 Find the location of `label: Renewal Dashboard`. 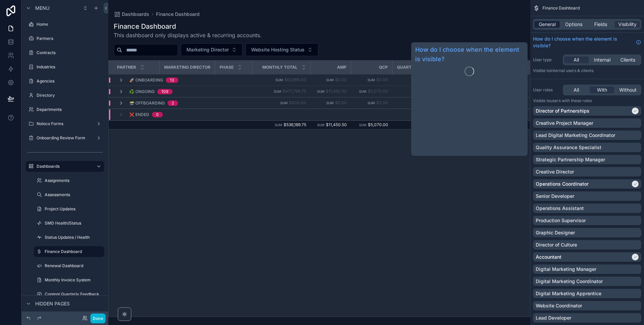

label: Renewal Dashboard is located at coordinates (74, 266).